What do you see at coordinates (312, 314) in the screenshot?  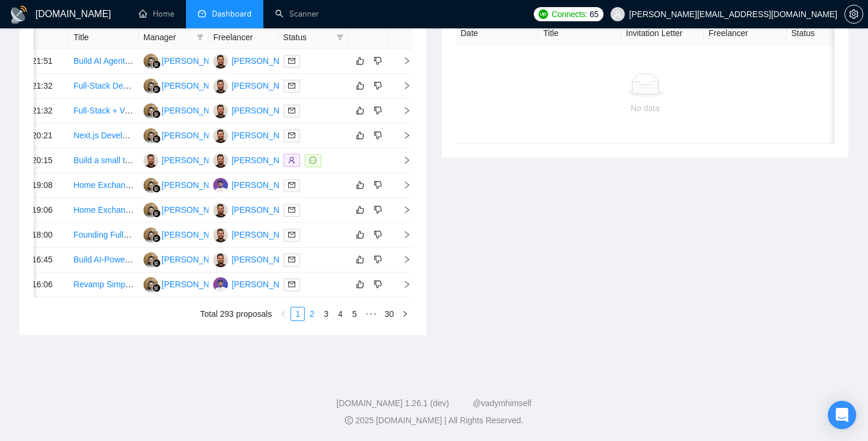 I see `a: 2` at bounding box center [312, 314].